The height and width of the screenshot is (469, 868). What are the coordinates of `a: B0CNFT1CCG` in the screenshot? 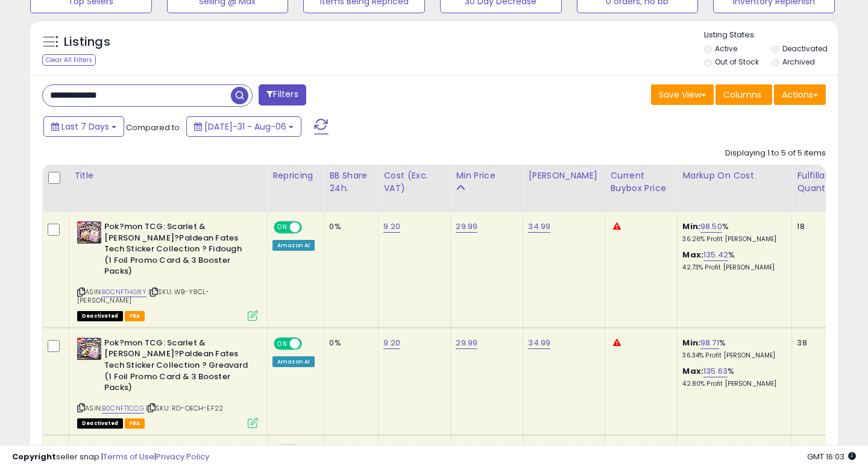 It's located at (123, 408).